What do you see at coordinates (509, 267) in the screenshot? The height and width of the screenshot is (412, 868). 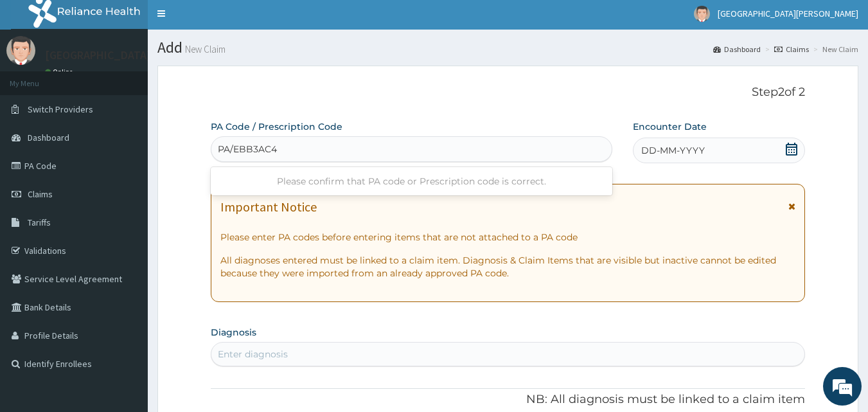 I see `p: All diagnoses entered must be linked to a claim item. Diagnosis & Claim Items that are visible bu...` at bounding box center [509, 267].